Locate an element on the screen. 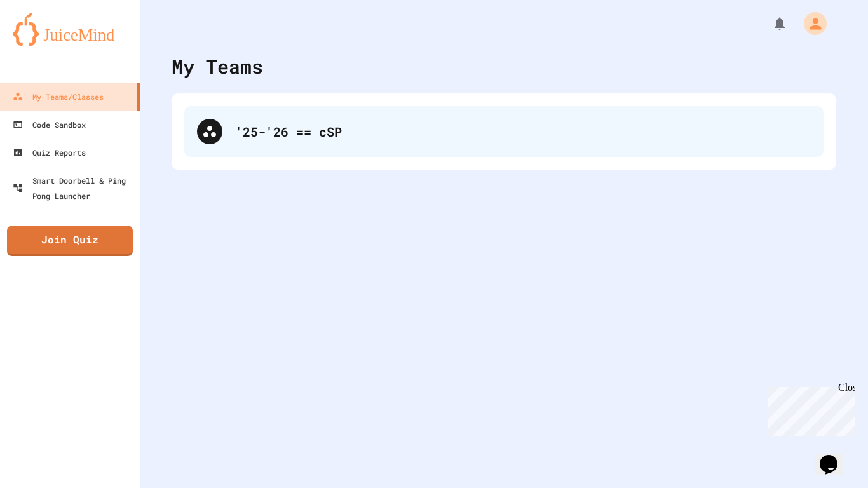  div: My Account is located at coordinates (810, 23).